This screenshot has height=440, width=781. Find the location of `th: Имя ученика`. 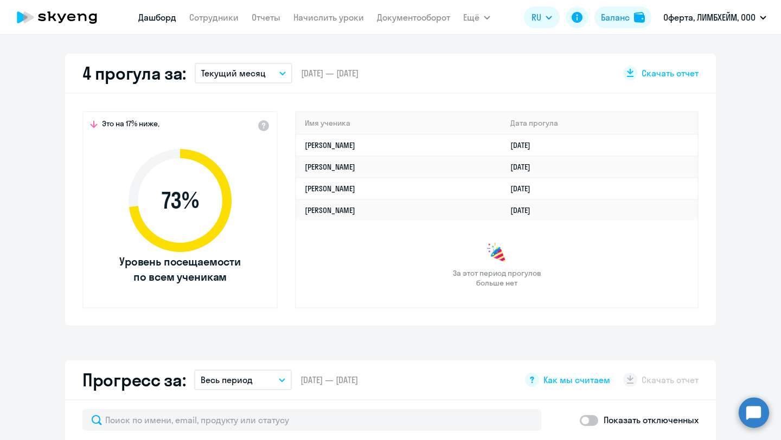

th: Имя ученика is located at coordinates (398, 123).